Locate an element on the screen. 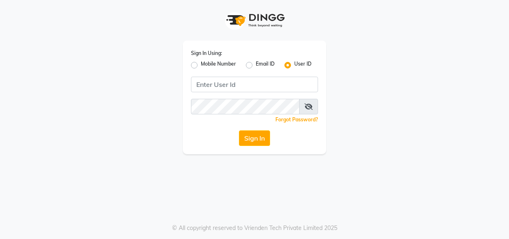 This screenshot has width=509, height=239. label: Mobile Number is located at coordinates (219, 65).